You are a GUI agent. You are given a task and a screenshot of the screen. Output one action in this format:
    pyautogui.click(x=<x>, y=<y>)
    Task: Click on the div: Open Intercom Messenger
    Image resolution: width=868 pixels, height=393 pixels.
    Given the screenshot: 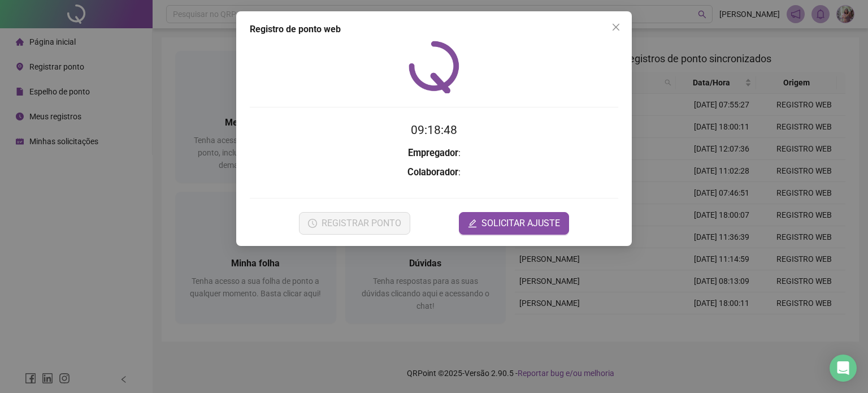 What is the action you would take?
    pyautogui.click(x=844, y=369)
    